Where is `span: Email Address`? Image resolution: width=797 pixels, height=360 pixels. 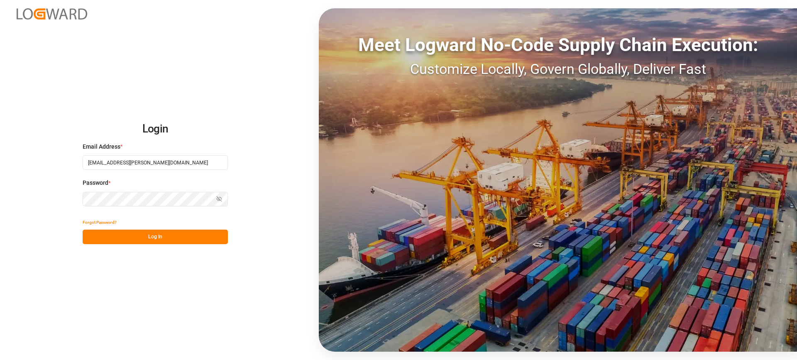 span: Email Address is located at coordinates (101, 146).